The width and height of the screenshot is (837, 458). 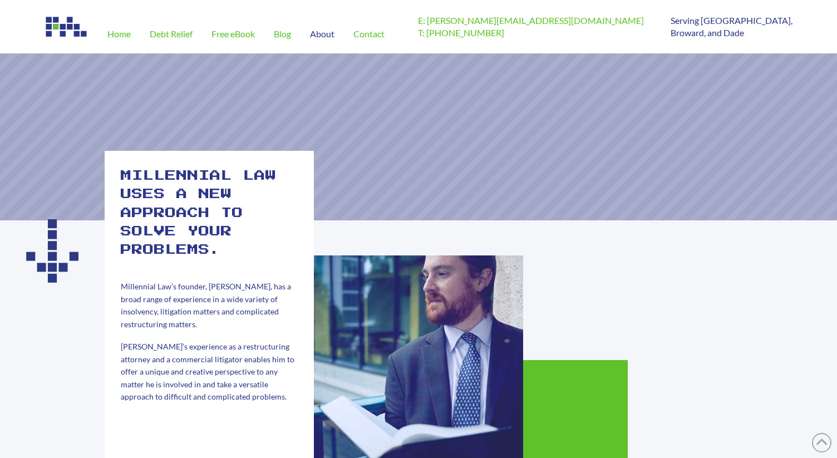 What do you see at coordinates (821, 442) in the screenshot?
I see `a: Back to Top` at bounding box center [821, 442].